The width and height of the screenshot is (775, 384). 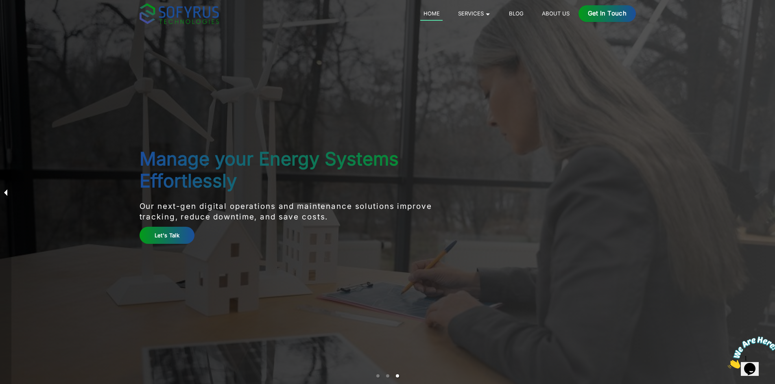 What do you see at coordinates (555, 13) in the screenshot?
I see `a: About Us` at bounding box center [555, 13].